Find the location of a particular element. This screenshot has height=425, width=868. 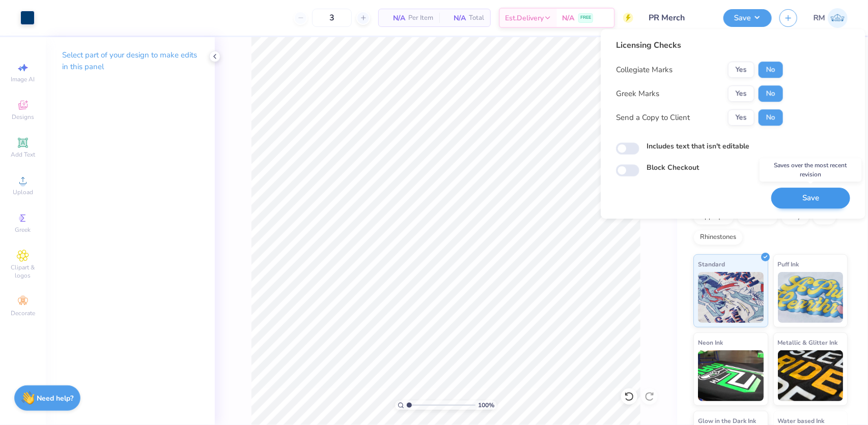

div: Licensing Checks is located at coordinates (699, 45).